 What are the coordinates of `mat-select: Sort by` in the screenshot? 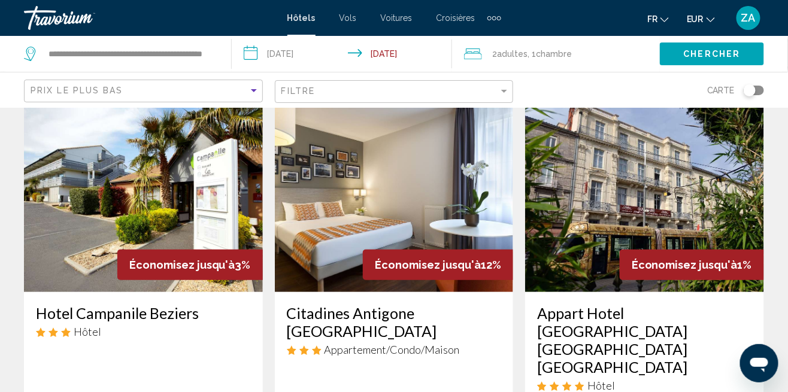 It's located at (145, 91).